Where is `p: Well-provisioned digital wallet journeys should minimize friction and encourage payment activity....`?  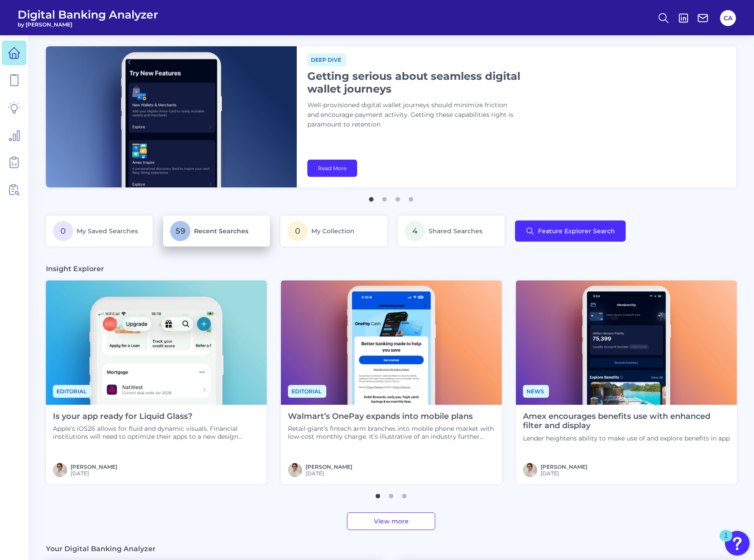
p: Well-provisioned digital wallet journeys should minimize friction and encourage payment activity.... is located at coordinates (418, 115).